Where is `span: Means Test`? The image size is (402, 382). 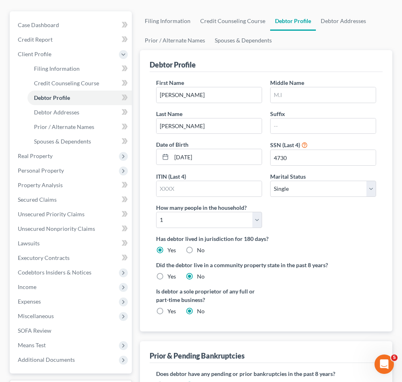
span: Means Test is located at coordinates (32, 345).